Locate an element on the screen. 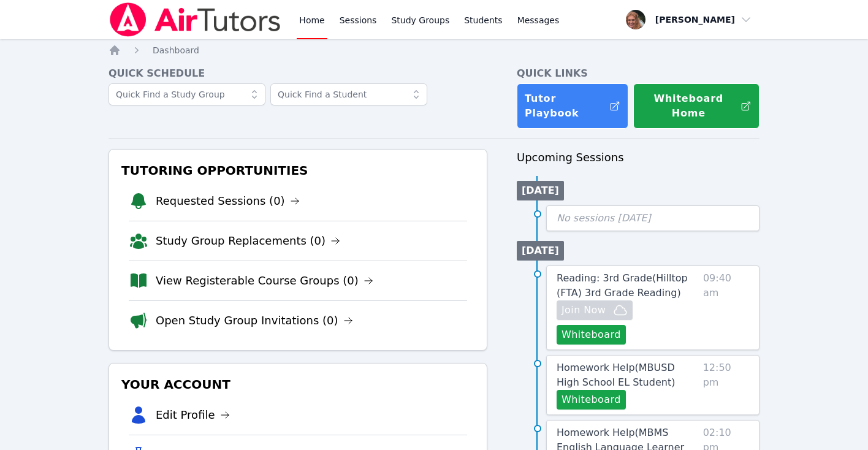 This screenshot has width=868, height=450. h3: Your Account is located at coordinates (298, 384).